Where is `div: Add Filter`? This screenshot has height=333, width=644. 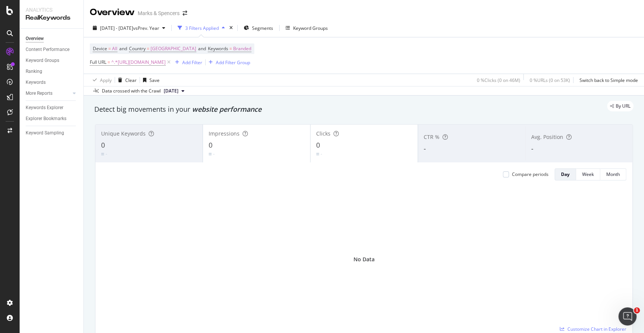 div: Add Filter is located at coordinates (192, 62).